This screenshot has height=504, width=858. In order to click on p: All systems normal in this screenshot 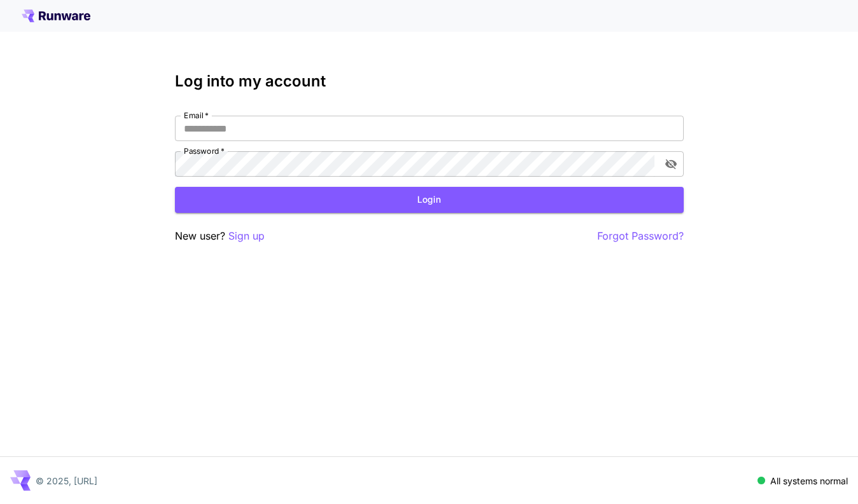, I will do `click(809, 480)`.